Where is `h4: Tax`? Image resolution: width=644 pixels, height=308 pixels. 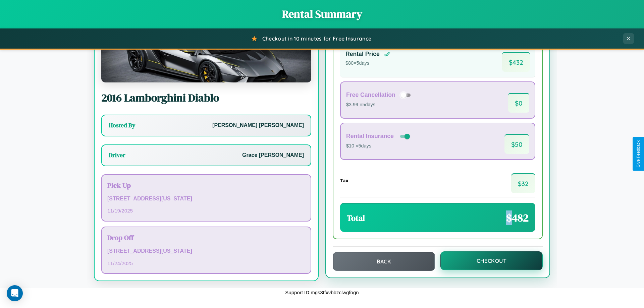
h4: Tax is located at coordinates (344, 180).